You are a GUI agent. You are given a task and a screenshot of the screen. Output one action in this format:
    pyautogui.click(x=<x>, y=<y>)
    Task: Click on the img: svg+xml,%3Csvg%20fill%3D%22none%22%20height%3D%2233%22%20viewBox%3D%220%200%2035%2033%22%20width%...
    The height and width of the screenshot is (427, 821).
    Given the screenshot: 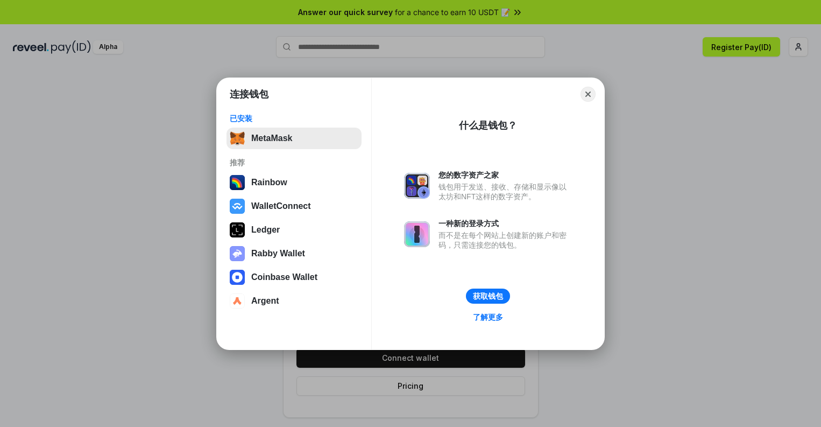 What is the action you would take?
    pyautogui.click(x=237, y=138)
    